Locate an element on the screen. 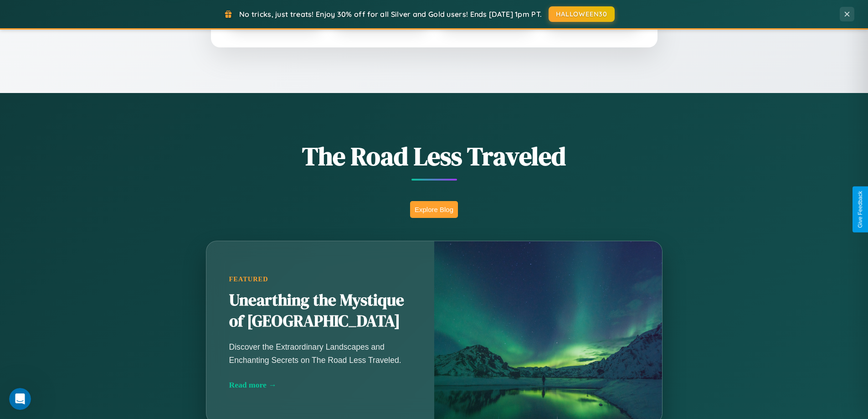 The width and height of the screenshot is (868, 419). p: Discover the Extraordinary Landscapes and Enchanting Secrets on The Road Less Traveled. is located at coordinates (321, 353).